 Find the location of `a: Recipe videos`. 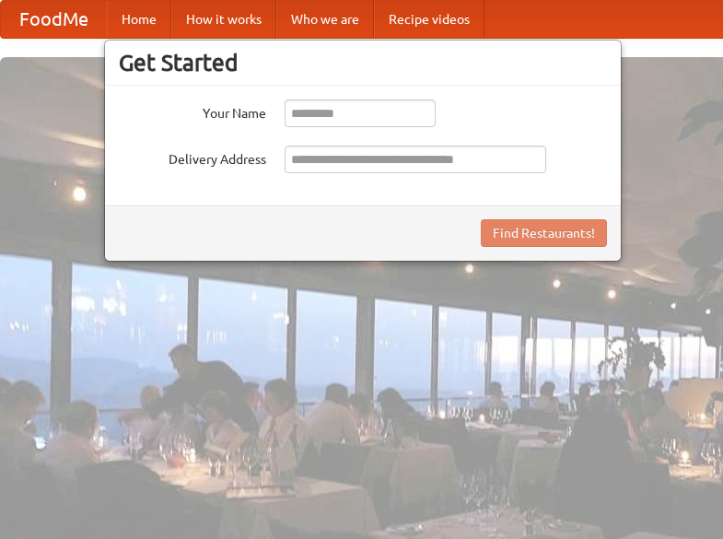

a: Recipe videos is located at coordinates (429, 19).